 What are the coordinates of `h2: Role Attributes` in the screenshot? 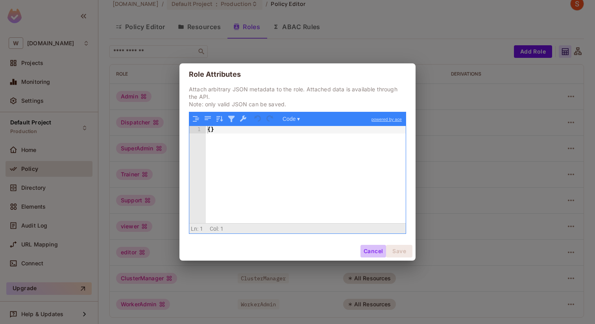 It's located at (297, 74).